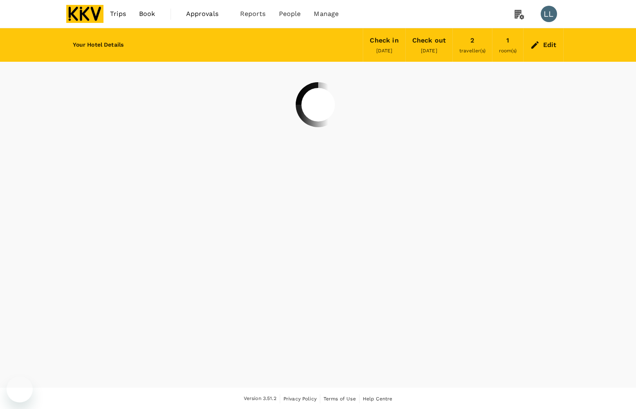 This screenshot has height=409, width=636. I want to click on span: Manage, so click(326, 14).